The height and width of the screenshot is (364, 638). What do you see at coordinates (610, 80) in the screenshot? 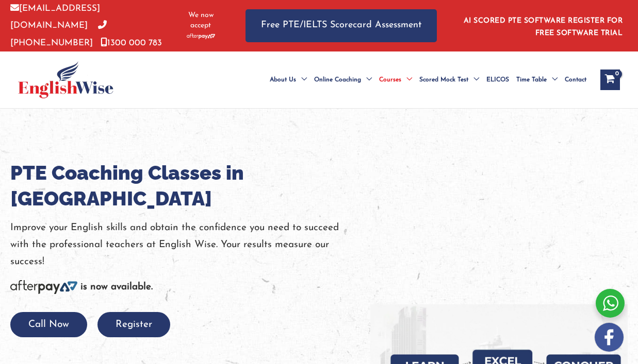
I see `a: View Shopping Cart, empty` at bounding box center [610, 80].